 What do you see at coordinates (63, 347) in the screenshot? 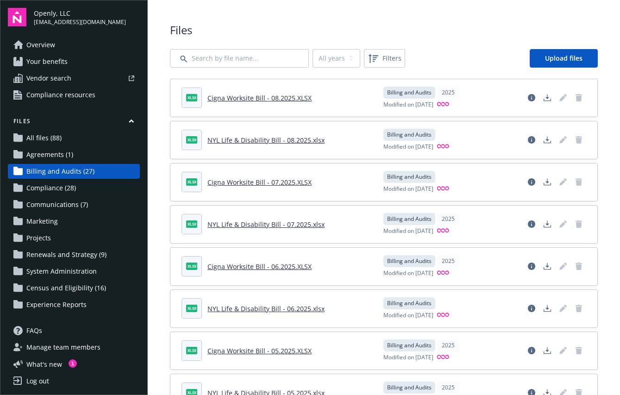
I see `span: Manage team members` at bounding box center [63, 347].